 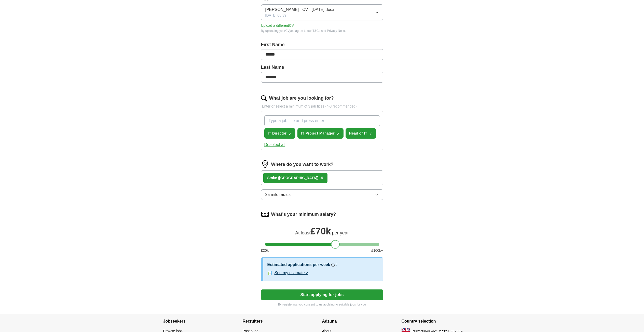 What do you see at coordinates (277, 25) in the screenshot?
I see `button: Upload a differentCV` at bounding box center [277, 25].